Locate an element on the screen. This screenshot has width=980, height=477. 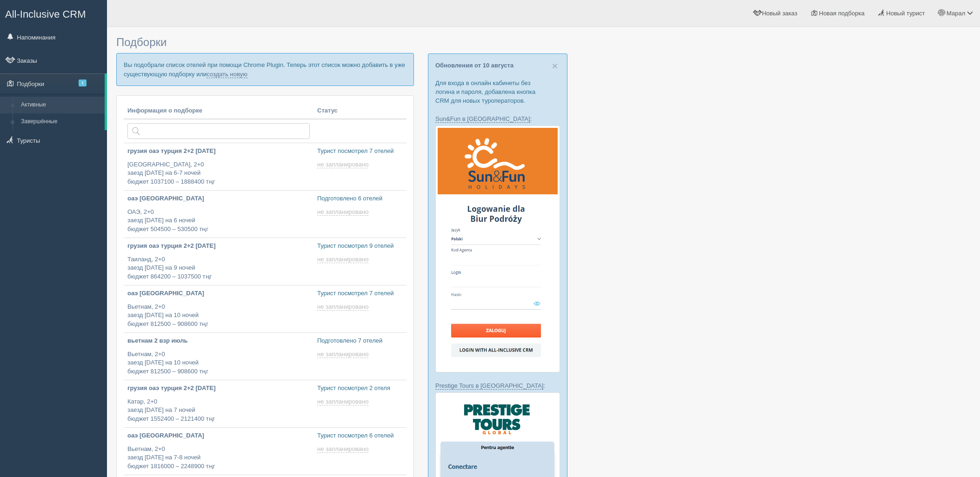
a: All-Inclusive CRM is located at coordinates (54, 13).